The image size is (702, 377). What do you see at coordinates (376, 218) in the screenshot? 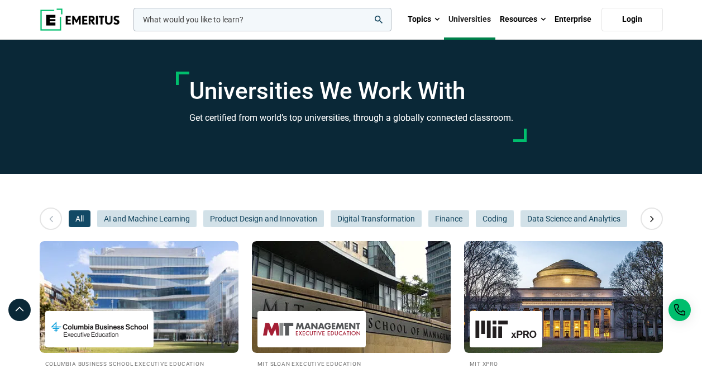
I see `button: Digital Transformation` at bounding box center [376, 218].